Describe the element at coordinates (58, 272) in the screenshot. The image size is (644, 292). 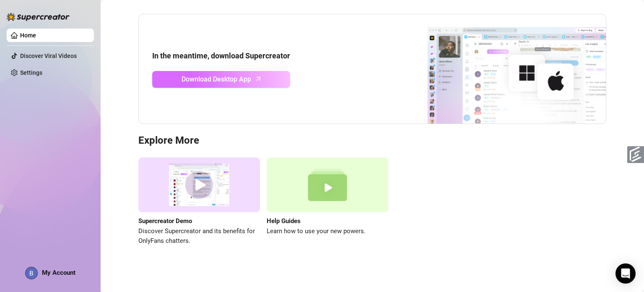
I see `span: My Account` at that location.